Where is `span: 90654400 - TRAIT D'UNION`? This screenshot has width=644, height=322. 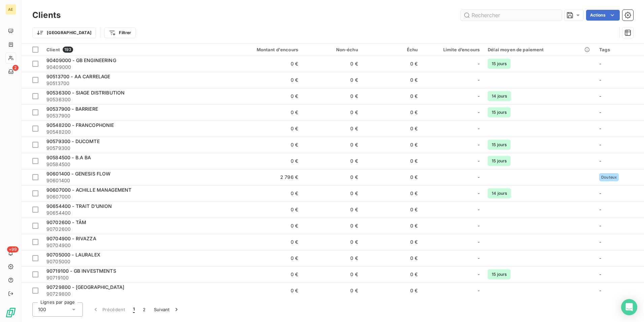 span: 90654400 - TRAIT D'UNION is located at coordinates (79, 206).